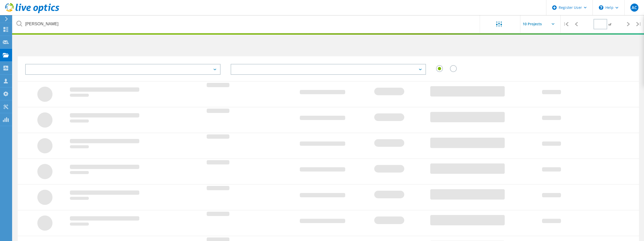 The width and height of the screenshot is (644, 241). I want to click on input: undefined, so click(246, 24).